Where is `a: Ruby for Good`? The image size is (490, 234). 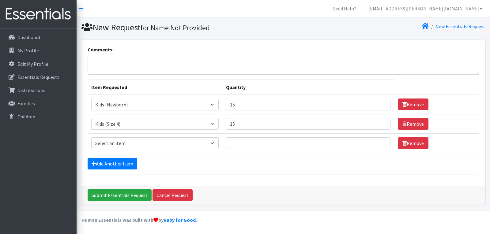 a: Ruby for Good is located at coordinates (180, 220).